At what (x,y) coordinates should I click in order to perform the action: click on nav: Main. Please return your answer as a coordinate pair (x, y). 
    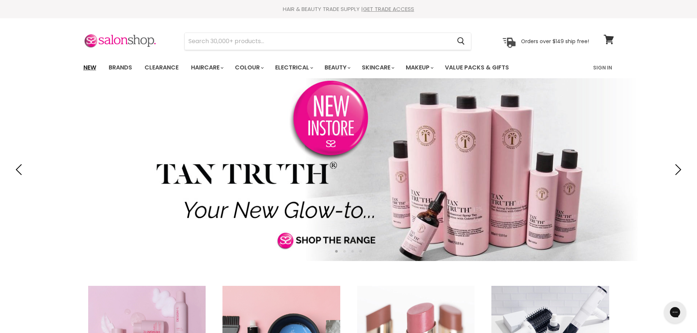
    Looking at the image, I should click on (349, 68).